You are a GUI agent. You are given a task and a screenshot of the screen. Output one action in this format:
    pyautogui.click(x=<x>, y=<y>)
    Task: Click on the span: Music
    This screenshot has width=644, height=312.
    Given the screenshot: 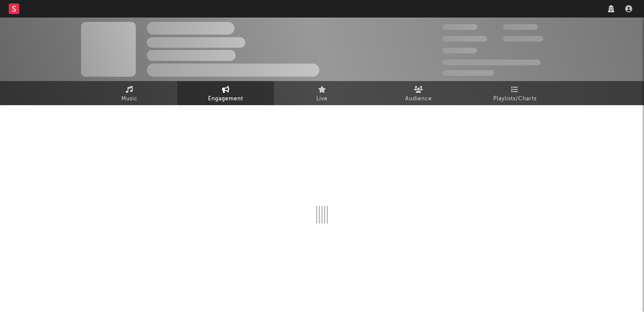 What is the action you would take?
    pyautogui.click(x=129, y=99)
    